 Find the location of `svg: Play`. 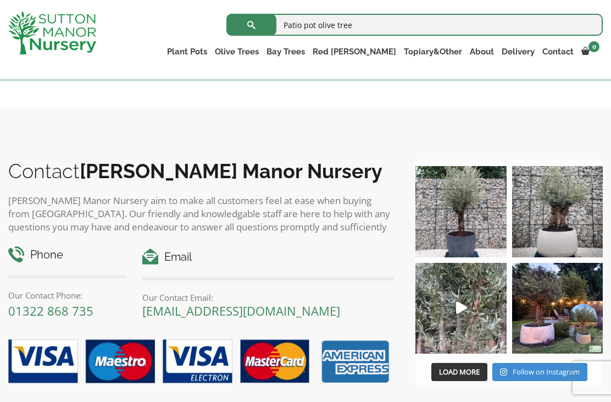

svg: Play is located at coordinates (462, 307).